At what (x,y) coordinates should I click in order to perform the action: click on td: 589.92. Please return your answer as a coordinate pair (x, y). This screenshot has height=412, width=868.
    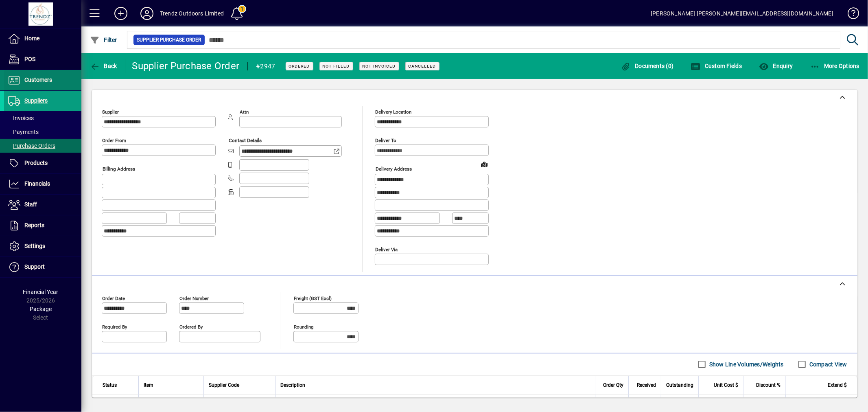
    Looking at the image, I should click on (821, 403).